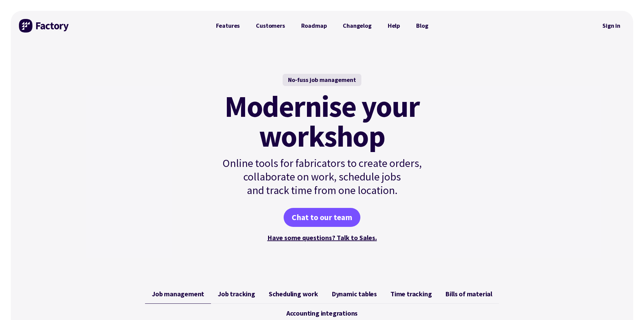  What do you see at coordinates (611, 26) in the screenshot?
I see `nav: Secondary Navigation` at bounding box center [611, 26].